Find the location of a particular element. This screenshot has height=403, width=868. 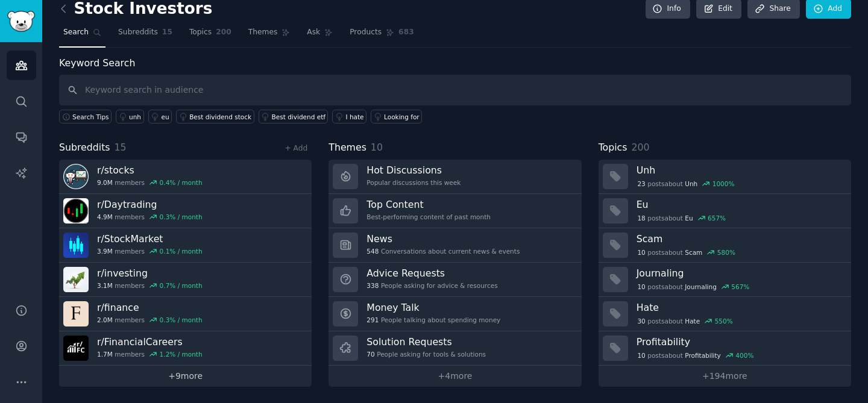

span: Search is located at coordinates (76, 32).